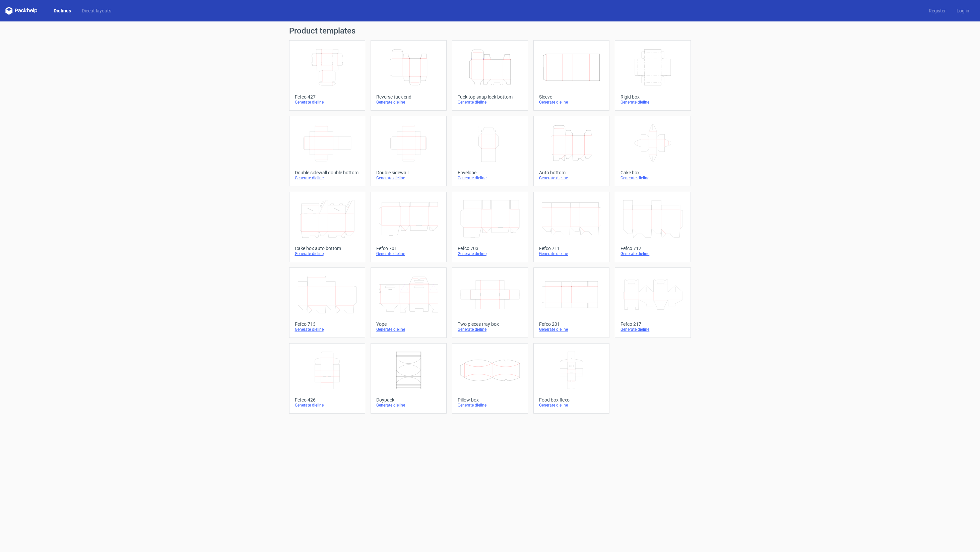  I want to click on div: Fefco 713, so click(327, 324).